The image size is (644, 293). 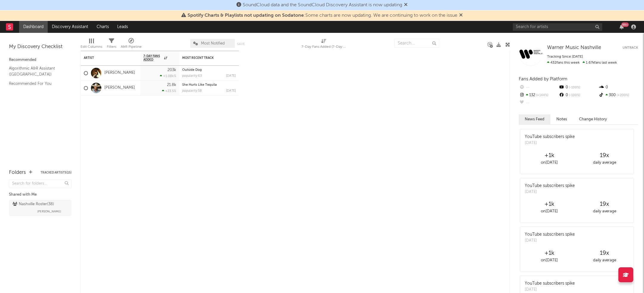 What do you see at coordinates (171, 85) in the screenshot?
I see `div: 21.8k` at bounding box center [171, 85].